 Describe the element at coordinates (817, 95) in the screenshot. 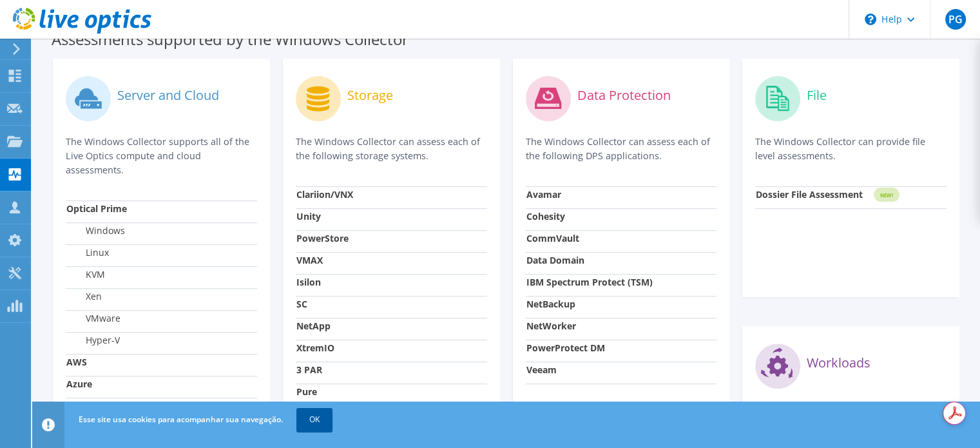

I see `label: File` at that location.